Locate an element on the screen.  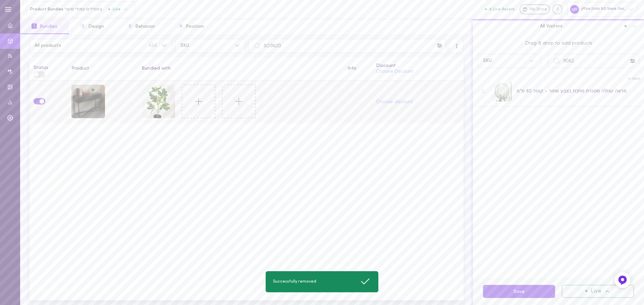
img: Feedback Button is located at coordinates (622, 280).